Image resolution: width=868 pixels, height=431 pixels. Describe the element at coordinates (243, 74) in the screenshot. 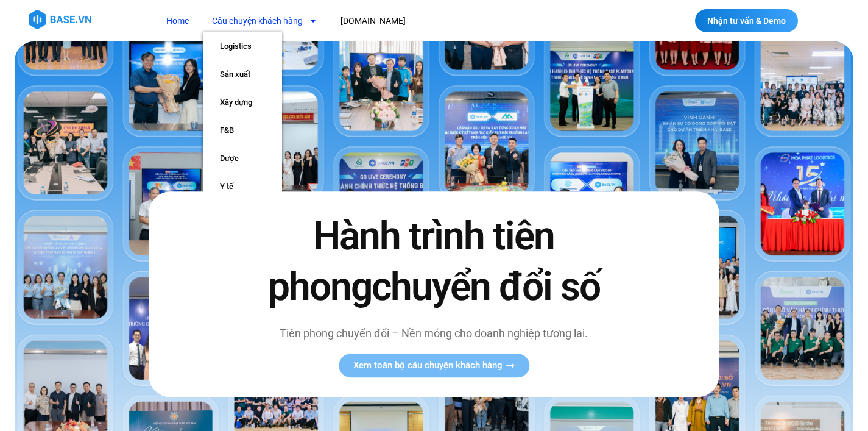

I see `a: Sản xuất` at that location.